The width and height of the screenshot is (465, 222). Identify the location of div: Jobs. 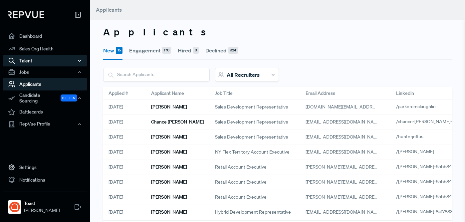
(45, 72).